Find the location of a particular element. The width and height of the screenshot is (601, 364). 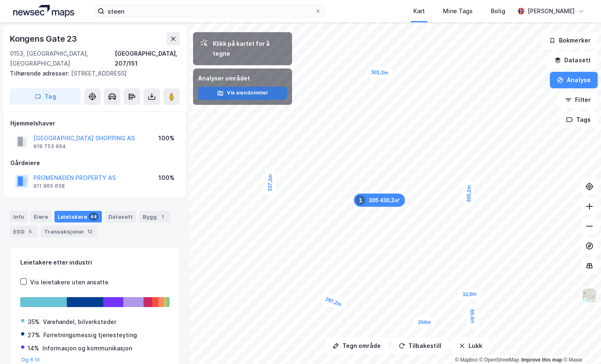

div: Bygg is located at coordinates (155, 216).